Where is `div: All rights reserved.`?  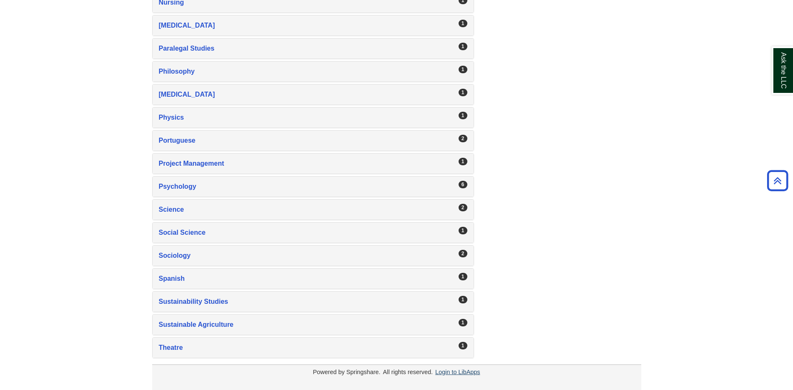 div: All rights reserved. is located at coordinates (408, 372).